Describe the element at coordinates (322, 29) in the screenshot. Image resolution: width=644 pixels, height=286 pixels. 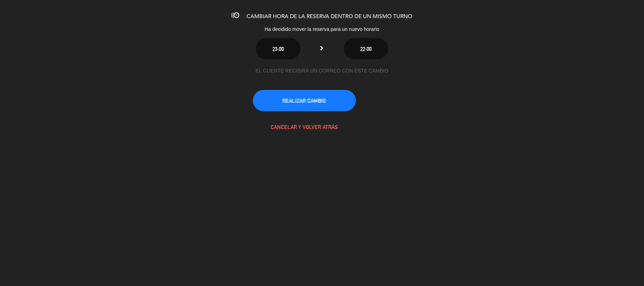
I see `div: Ha decidido mover la reserva para un nuevo horario` at that location.